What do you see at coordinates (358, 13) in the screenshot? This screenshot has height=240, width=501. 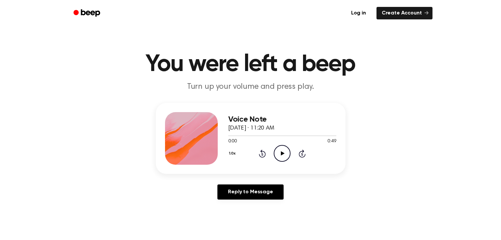 I see `a: Log in` at bounding box center [358, 13].